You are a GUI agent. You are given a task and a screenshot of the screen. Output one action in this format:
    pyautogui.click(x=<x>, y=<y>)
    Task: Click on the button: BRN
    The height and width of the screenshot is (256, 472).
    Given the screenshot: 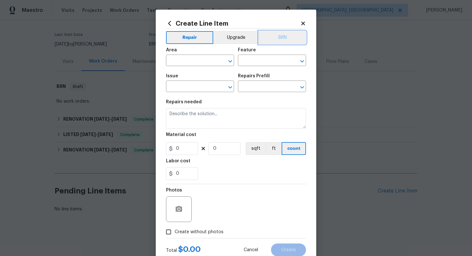 What is the action you would take?
    pyautogui.click(x=282, y=38)
    